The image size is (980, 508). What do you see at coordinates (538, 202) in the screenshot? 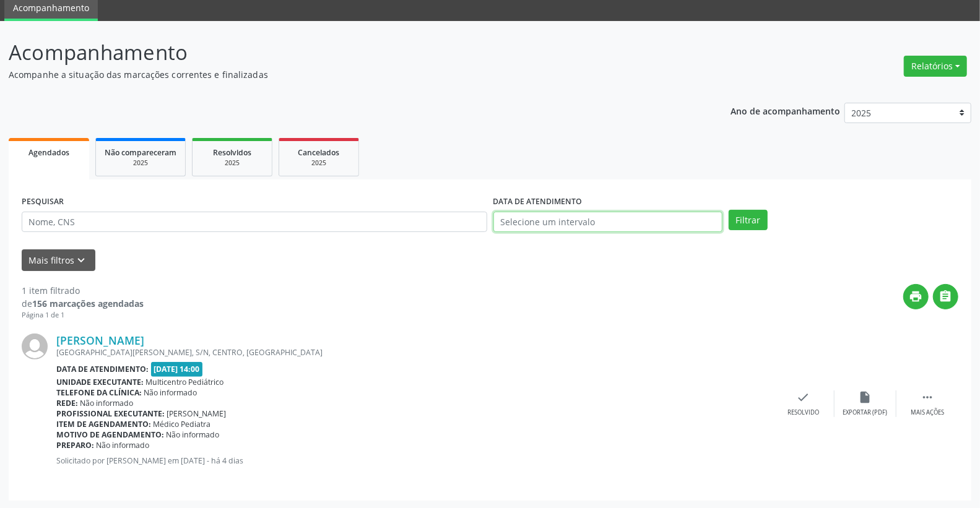
I see `label: DATA DE ATENDIMENTO` at bounding box center [538, 202].